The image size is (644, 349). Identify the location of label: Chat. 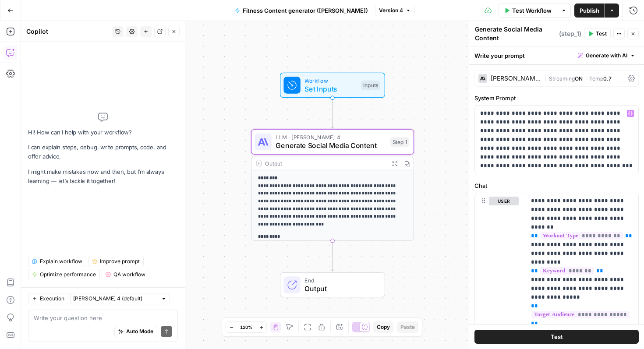
(557, 185).